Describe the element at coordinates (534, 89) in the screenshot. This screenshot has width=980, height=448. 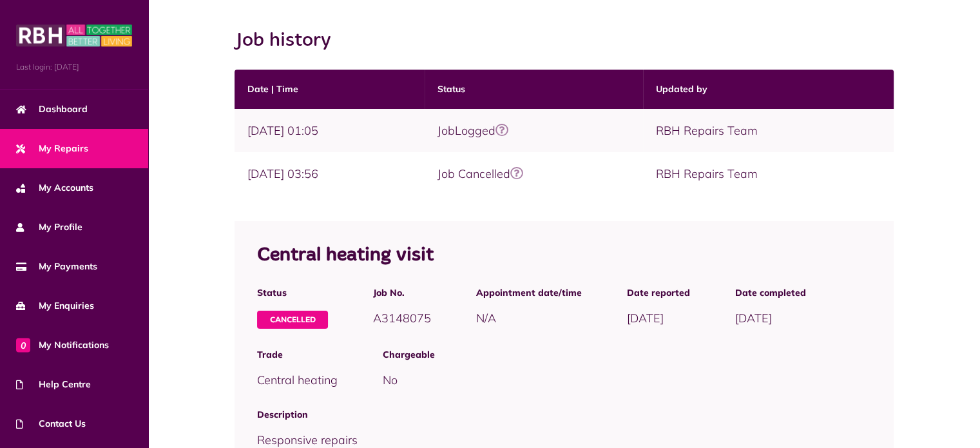
I see `th: Status` at that location.